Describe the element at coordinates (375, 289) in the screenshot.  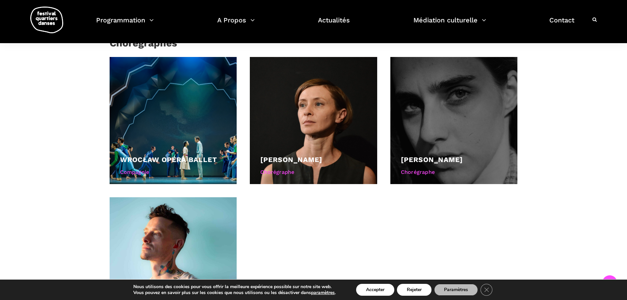
I see `button: Accepter` at that location.